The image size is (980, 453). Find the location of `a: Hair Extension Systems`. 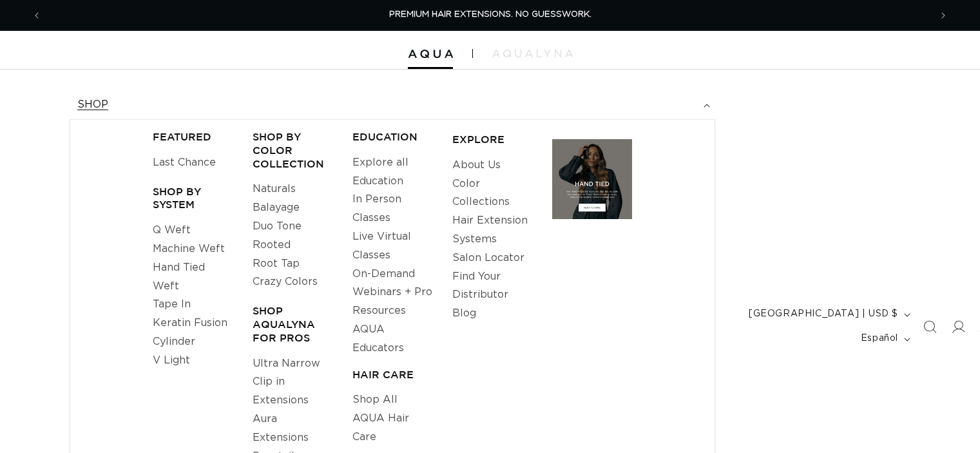

a: Hair Extension Systems is located at coordinates (493, 230).